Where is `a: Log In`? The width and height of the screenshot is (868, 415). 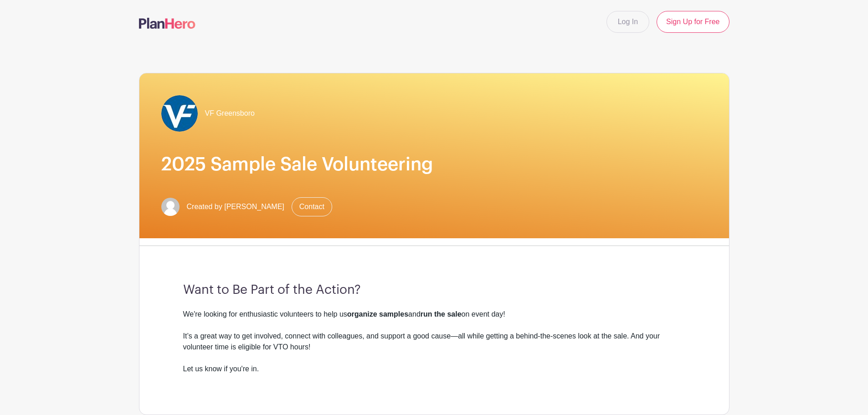
a: Log In is located at coordinates (628, 22).